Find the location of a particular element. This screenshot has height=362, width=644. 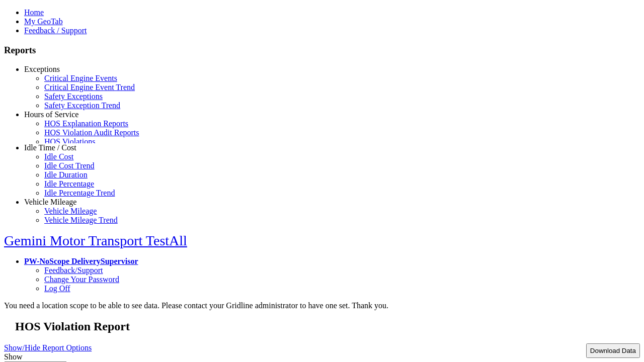

a: My GeoTab is located at coordinates (43, 21).